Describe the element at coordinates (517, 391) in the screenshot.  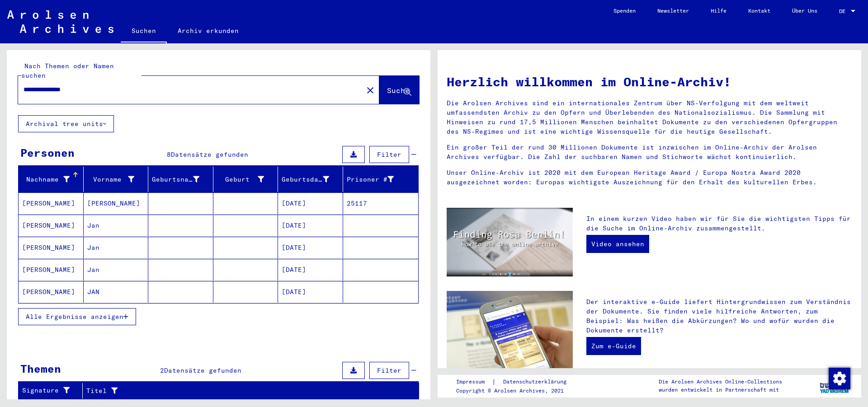
I see `p: Copyright © Arolsen Archives, 2021` at that location.